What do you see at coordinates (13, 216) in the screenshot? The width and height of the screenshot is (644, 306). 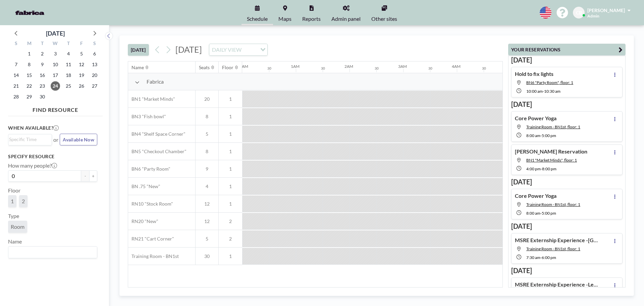 I see `label: Type` at bounding box center [13, 216].